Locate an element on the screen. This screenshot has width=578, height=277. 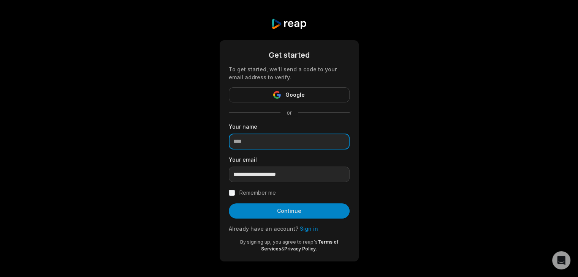
div: Get started is located at coordinates (289, 55).